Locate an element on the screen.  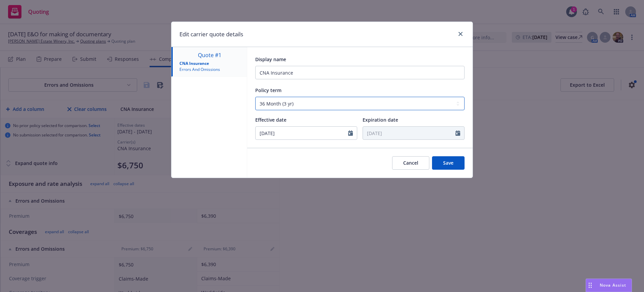
button: Nova Assist is located at coordinates (609, 285).